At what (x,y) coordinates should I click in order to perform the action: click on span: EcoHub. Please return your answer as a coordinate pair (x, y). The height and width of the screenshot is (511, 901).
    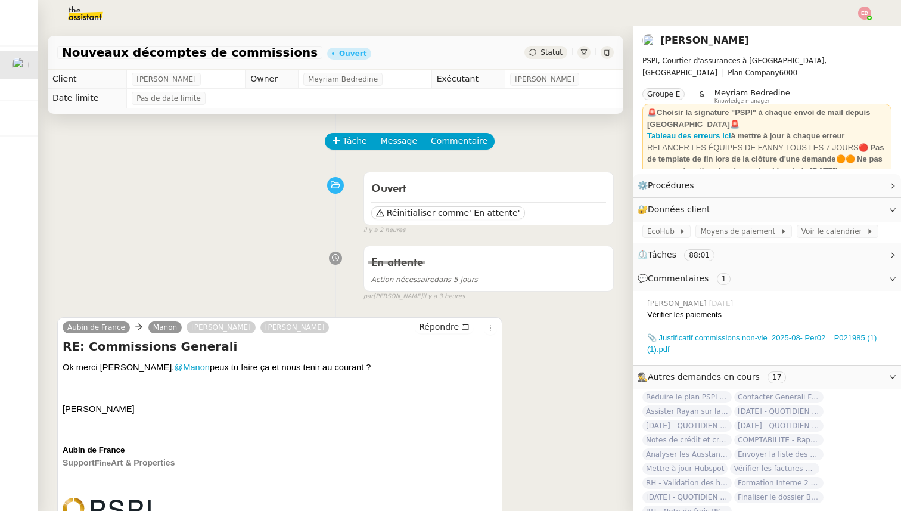
    Looking at the image, I should click on (663, 231).